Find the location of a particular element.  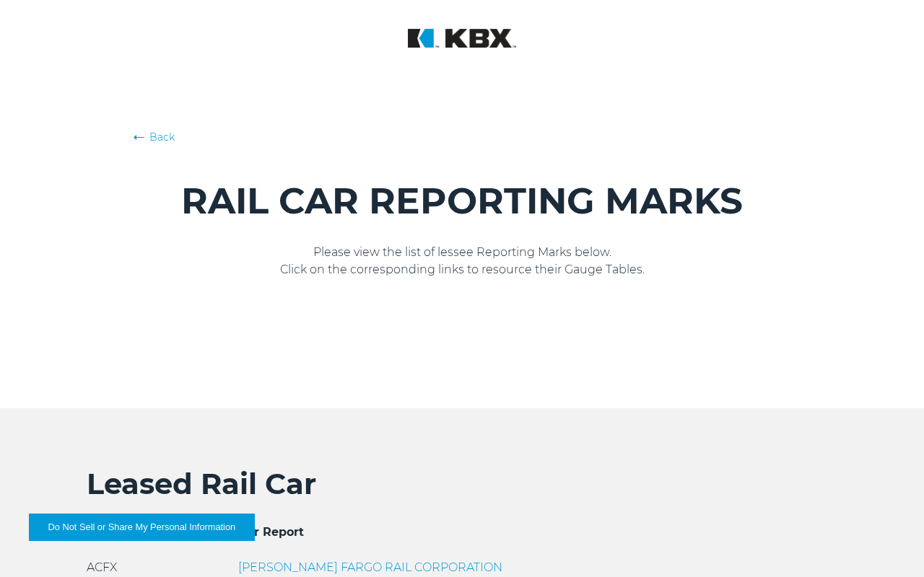

span: ACFX is located at coordinates (102, 567).